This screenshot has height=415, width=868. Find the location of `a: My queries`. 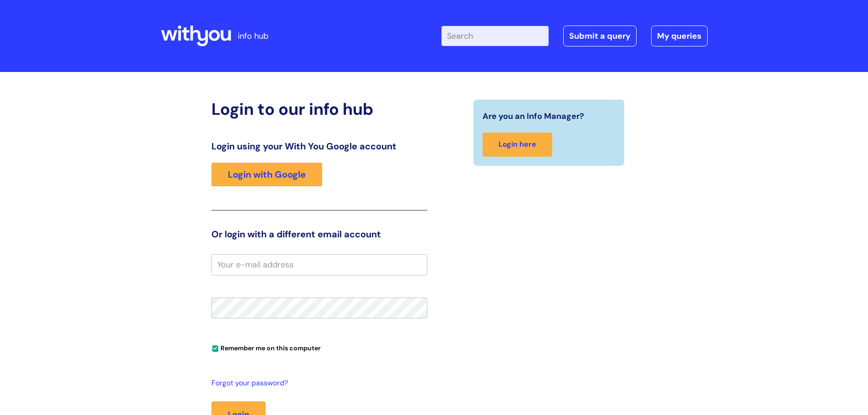

a: My queries is located at coordinates (679, 36).